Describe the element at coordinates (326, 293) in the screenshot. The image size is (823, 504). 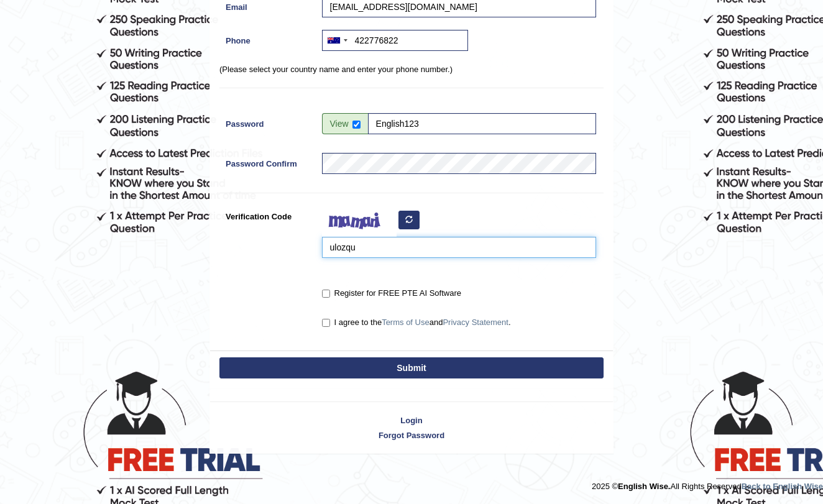
I see `input: Register for FREE PTE AI Software` at that location.